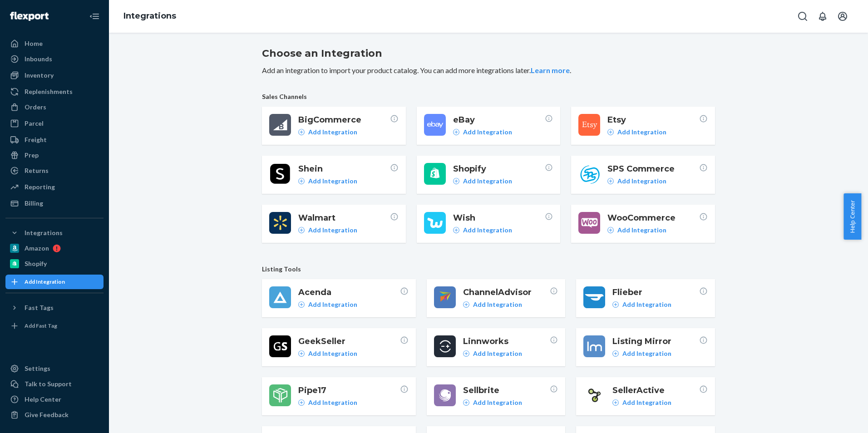 The height and width of the screenshot is (433, 868). What do you see at coordinates (34, 44) in the screenshot?
I see `div: Home` at bounding box center [34, 44].